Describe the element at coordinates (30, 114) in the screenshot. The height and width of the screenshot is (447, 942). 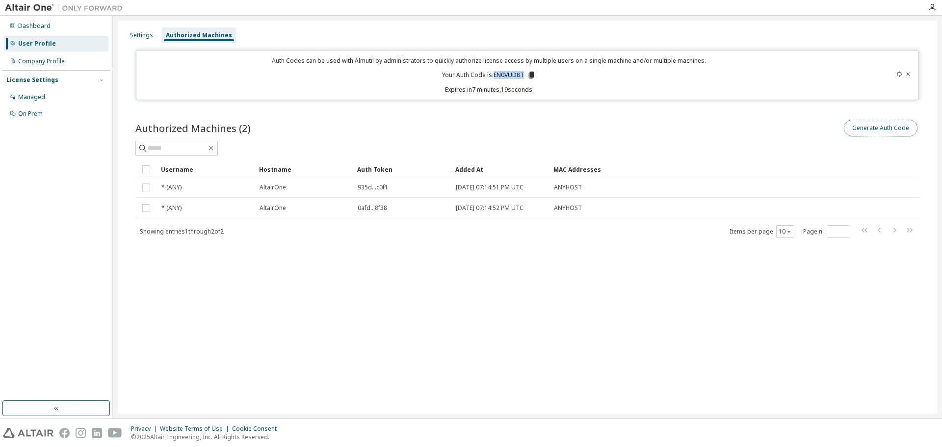
I see `div: On Prem` at that location.